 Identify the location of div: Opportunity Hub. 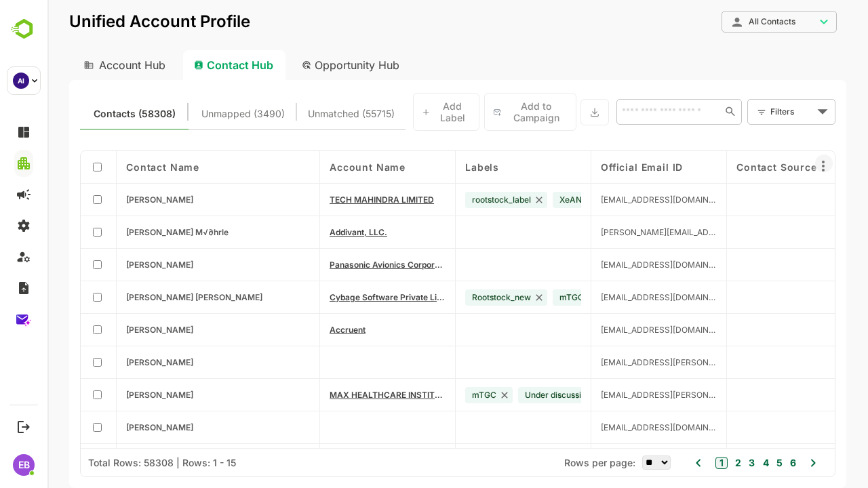
(304, 65).